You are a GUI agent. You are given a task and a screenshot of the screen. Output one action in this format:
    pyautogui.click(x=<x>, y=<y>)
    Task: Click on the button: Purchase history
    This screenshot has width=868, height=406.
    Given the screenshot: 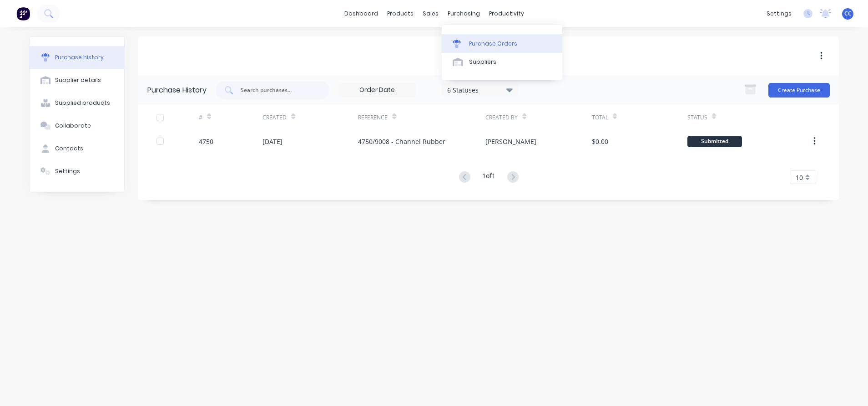 What is the action you would take?
    pyautogui.click(x=77, y=58)
    